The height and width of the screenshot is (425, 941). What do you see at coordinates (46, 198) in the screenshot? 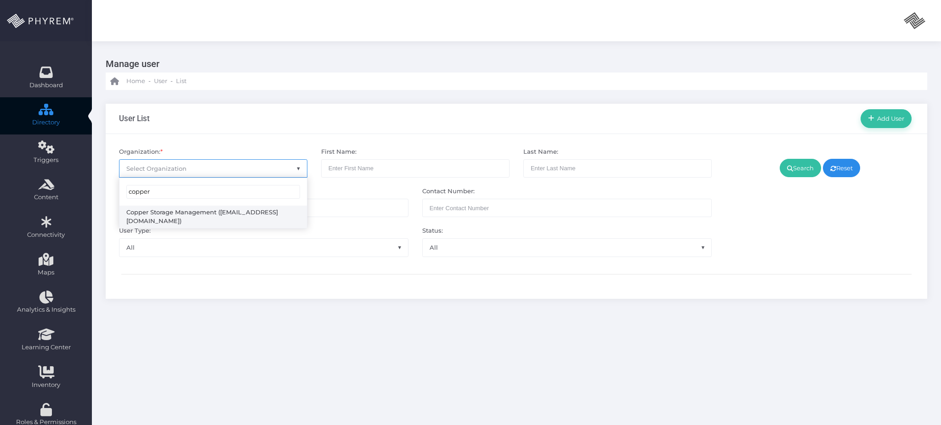
I see `span: Content` at bounding box center [46, 198].